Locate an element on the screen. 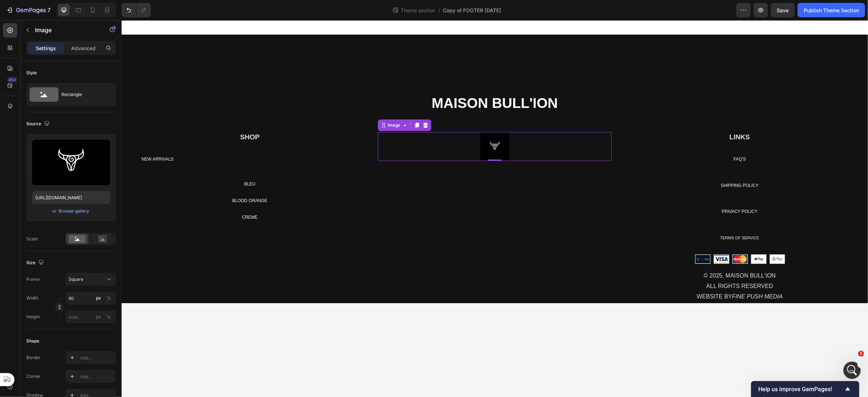  button: 7 is located at coordinates (28, 10).